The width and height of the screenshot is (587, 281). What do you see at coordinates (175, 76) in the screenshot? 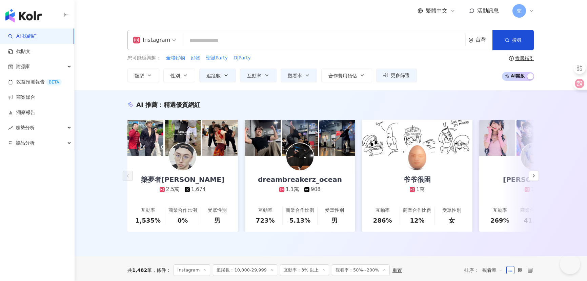
I see `span: 性別` at bounding box center [175, 76].